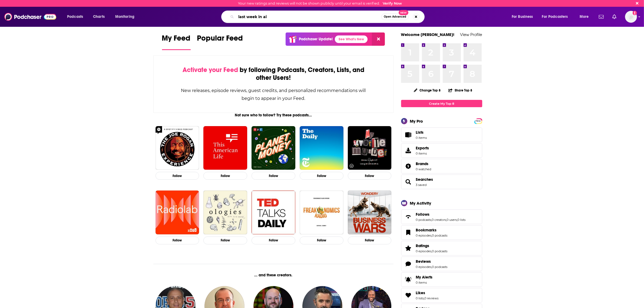  What do you see at coordinates (631, 17) in the screenshot?
I see `button: Show profile menu` at bounding box center [631, 17].